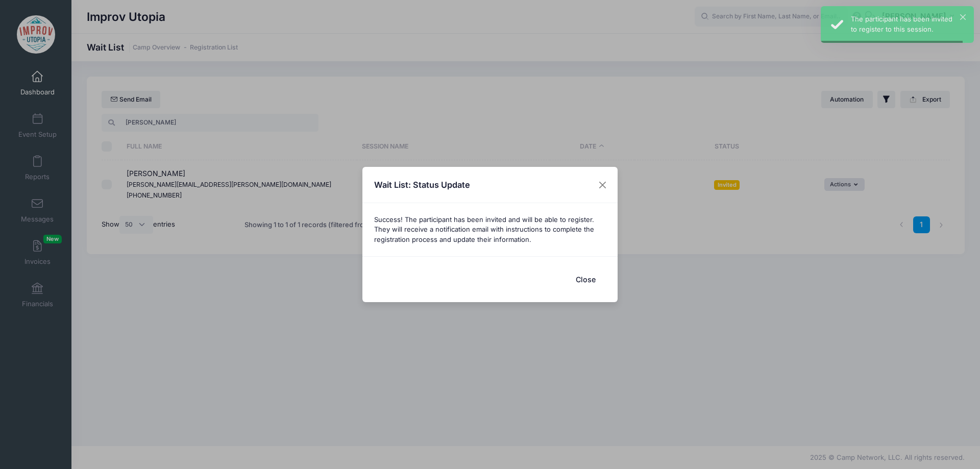  Describe the element at coordinates (908, 24) in the screenshot. I see `div: The participant has been invited to register to this session.` at that location.